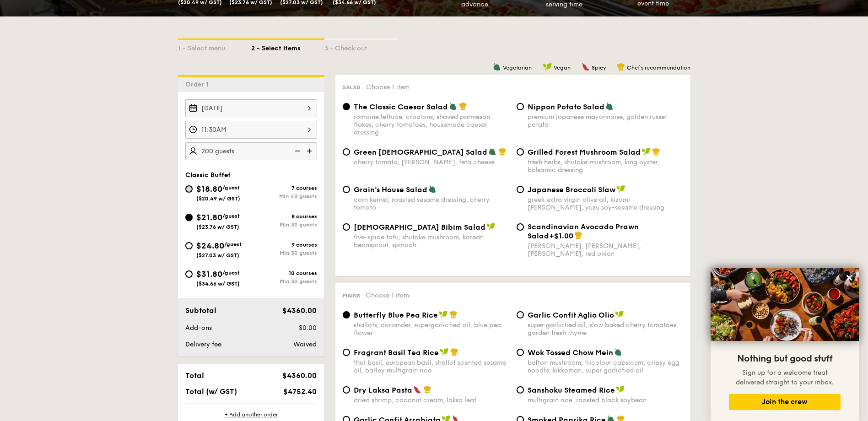 The width and height of the screenshot is (868, 421). Describe the element at coordinates (209, 189) in the screenshot. I see `span: $18.80` at that location.